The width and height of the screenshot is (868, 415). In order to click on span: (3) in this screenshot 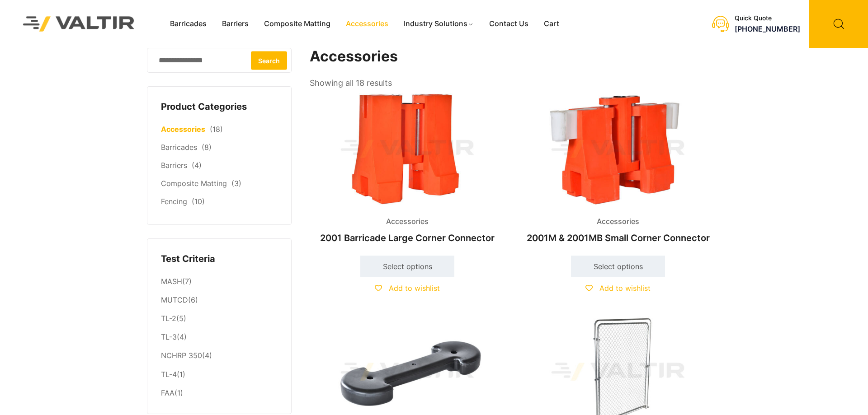, I will do `click(236, 183)`.